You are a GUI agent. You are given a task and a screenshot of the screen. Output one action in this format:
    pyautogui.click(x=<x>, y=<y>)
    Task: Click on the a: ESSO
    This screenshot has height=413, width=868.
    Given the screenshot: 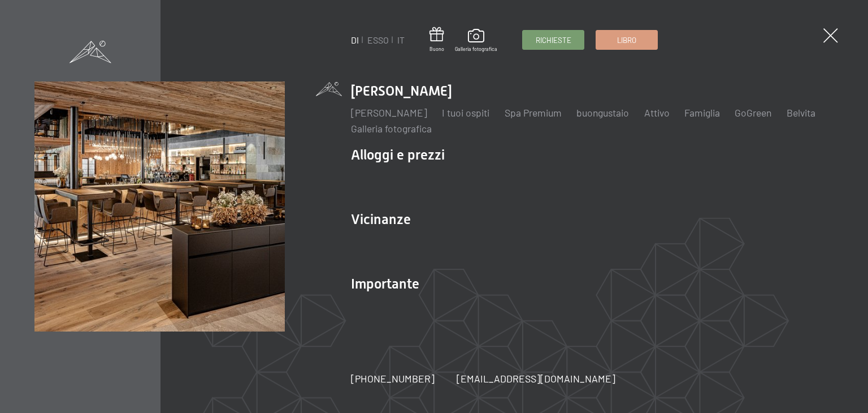 What is the action you would take?
    pyautogui.click(x=378, y=39)
    